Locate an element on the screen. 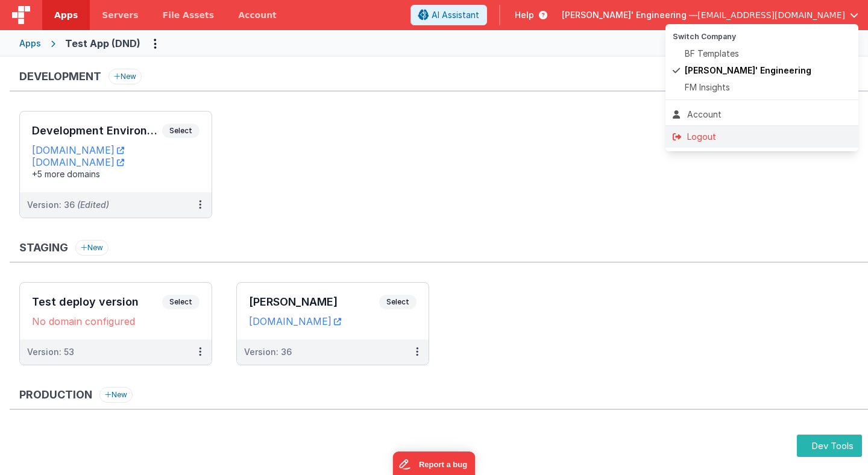  div: Account is located at coordinates (761, 114).